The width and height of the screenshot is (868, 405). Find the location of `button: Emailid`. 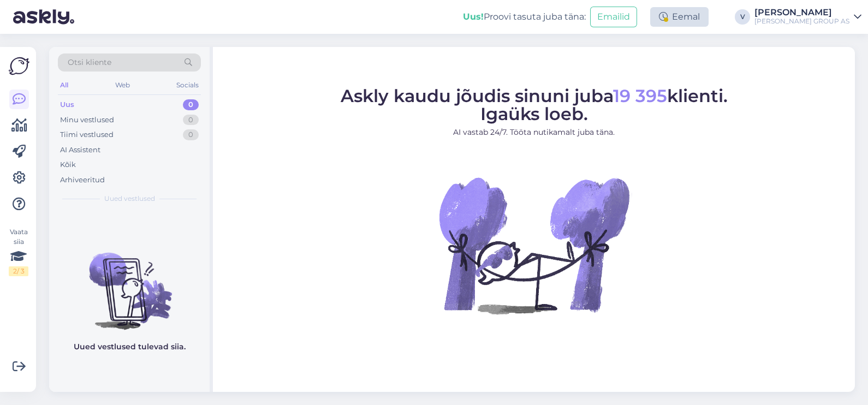

button: Emailid is located at coordinates (614, 17).